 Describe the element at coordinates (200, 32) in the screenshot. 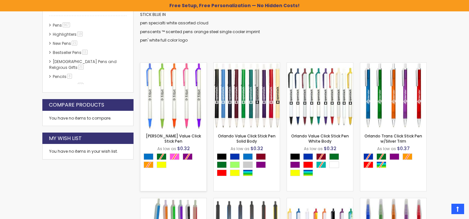

I see `a: penscents ™ scented pens orange steel single cooler imprint` at that location.